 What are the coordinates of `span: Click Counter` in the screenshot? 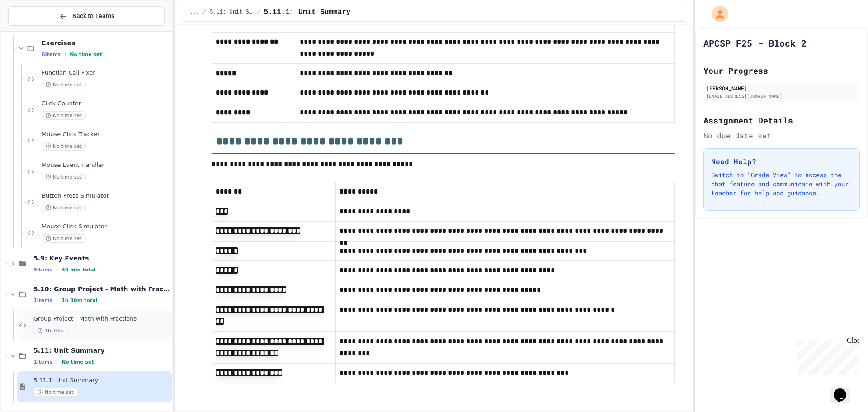 It's located at (106, 104).